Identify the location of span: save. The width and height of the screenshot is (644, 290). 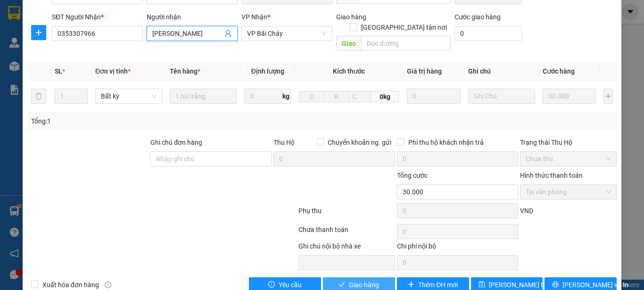
(482, 285).